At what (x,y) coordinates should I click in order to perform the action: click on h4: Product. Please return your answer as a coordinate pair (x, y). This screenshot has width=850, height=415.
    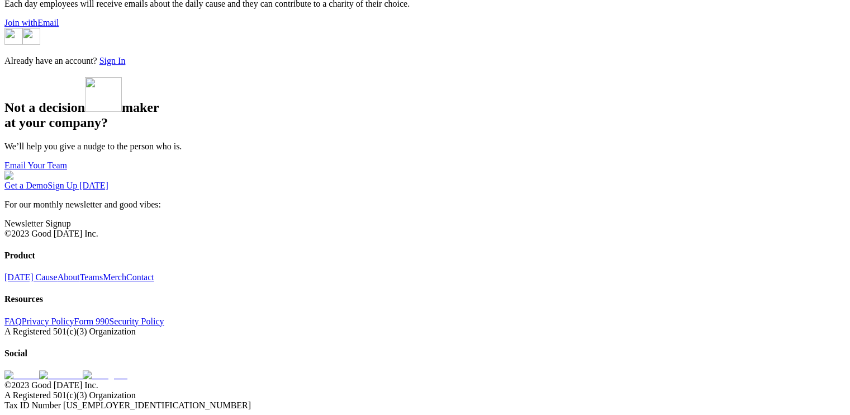
    Looking at the image, I should click on (425, 255).